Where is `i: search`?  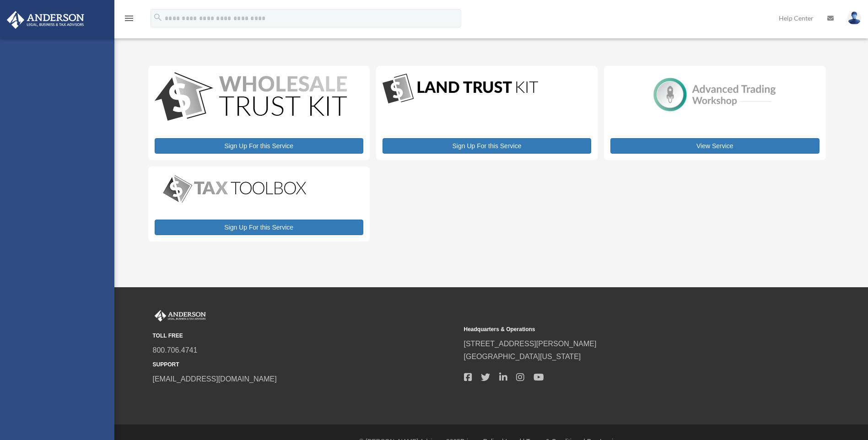
i: search is located at coordinates (157, 17).